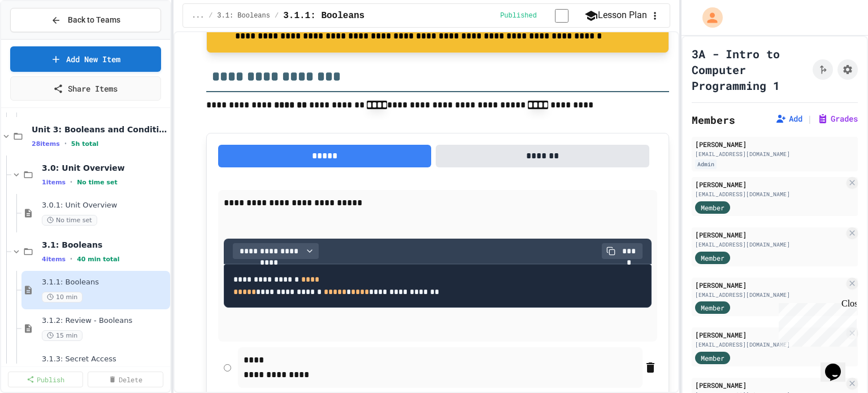 The height and width of the screenshot is (393, 868). Describe the element at coordinates (518, 16) in the screenshot. I see `span: Published` at that location.